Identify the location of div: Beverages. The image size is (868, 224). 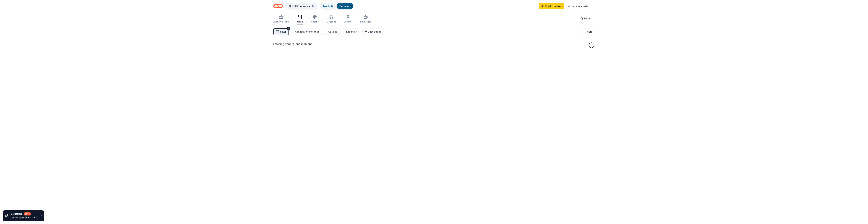
(366, 22).